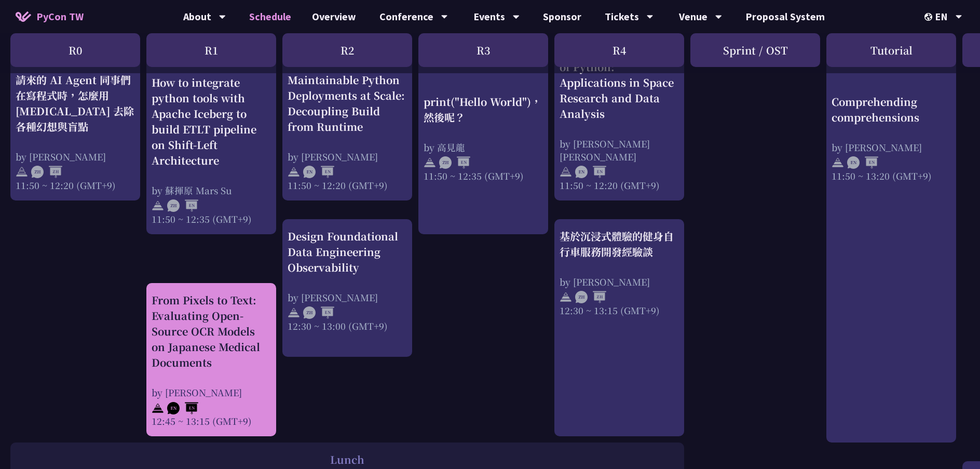 The width and height of the screenshot is (980, 469). I want to click on div: print("Hello World")，然後呢？, so click(483, 109).